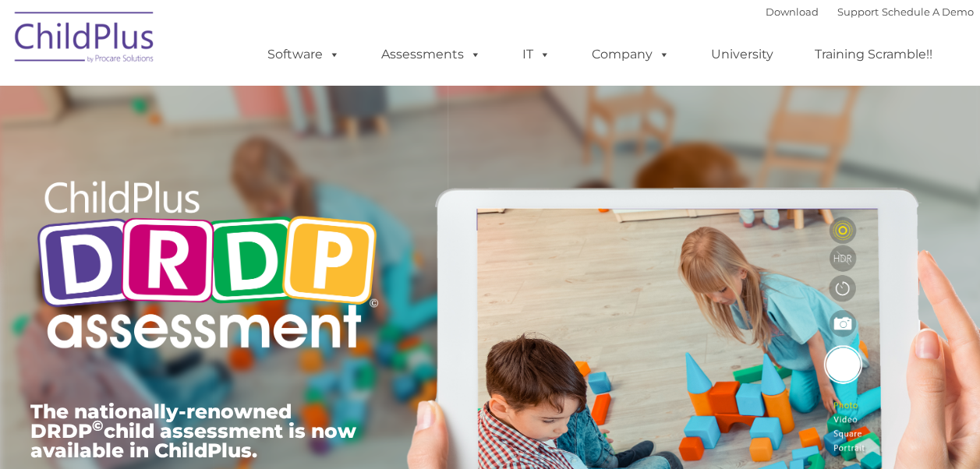  I want to click on a: Download, so click(792, 12).